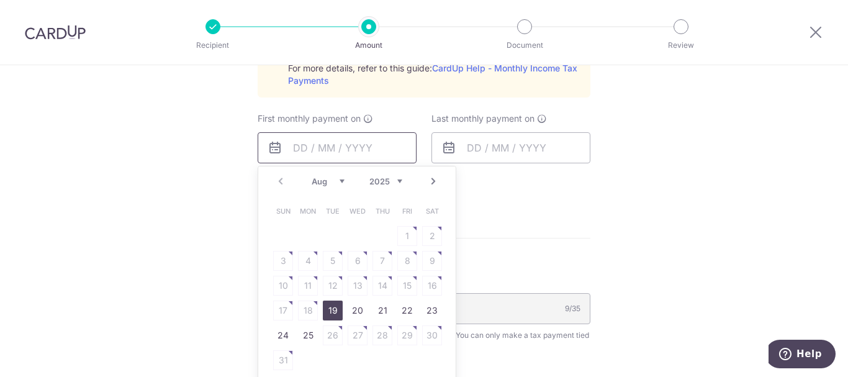  What do you see at coordinates (283, 211) in the screenshot?
I see `span: Sunday` at bounding box center [283, 211].